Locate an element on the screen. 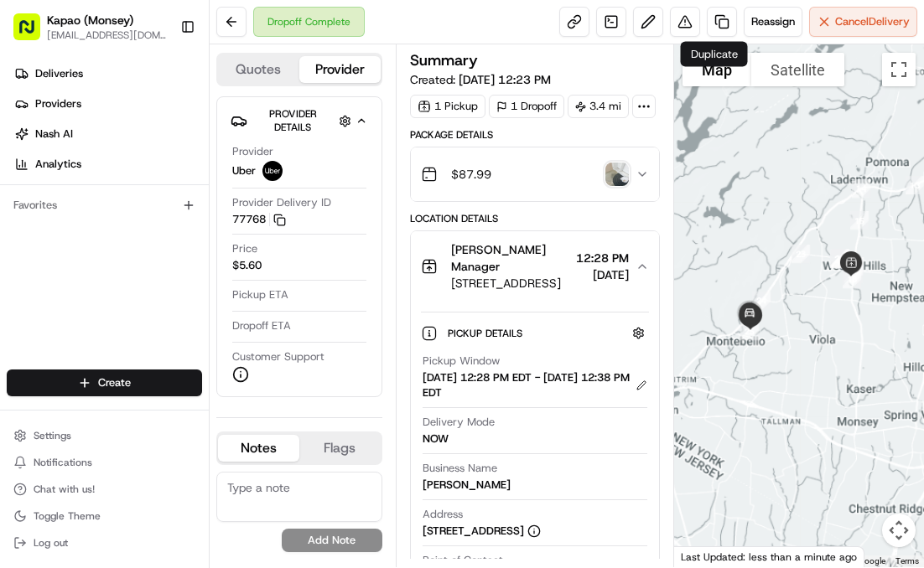 The width and height of the screenshot is (924, 568). a: Nash AI is located at coordinates (108, 134).